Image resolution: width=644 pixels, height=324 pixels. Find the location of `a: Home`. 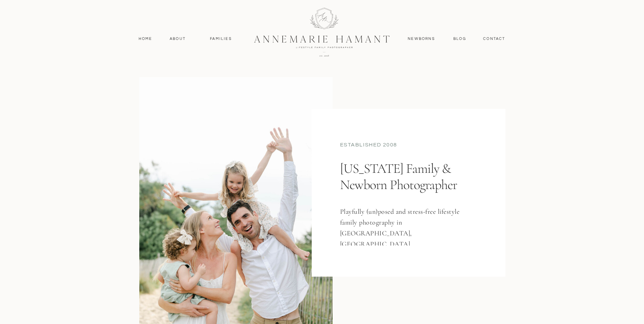

a: Home is located at coordinates (146, 39).